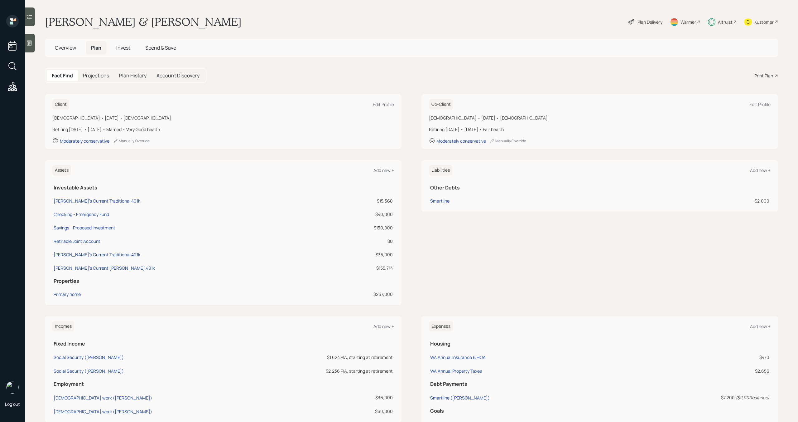 The height and width of the screenshot is (422, 798). I want to click on h5: Investable Assets, so click(223, 187).